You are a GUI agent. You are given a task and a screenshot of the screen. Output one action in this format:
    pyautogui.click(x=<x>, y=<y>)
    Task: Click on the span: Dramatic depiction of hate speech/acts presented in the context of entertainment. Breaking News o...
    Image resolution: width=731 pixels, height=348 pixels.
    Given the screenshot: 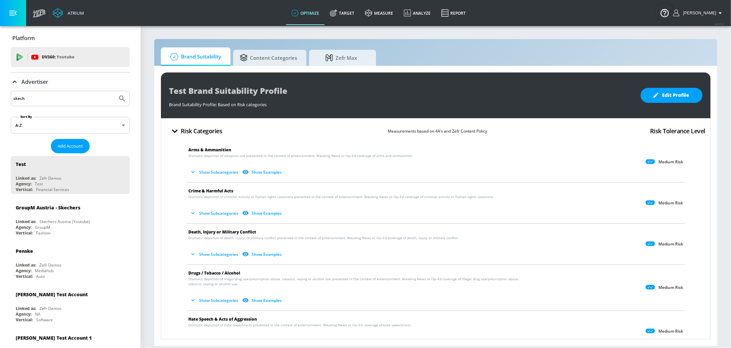 What is the action you would take?
    pyautogui.click(x=300, y=325)
    